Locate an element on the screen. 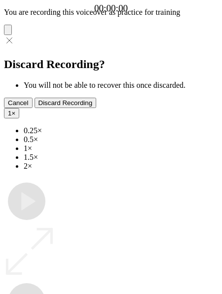  li: 1× is located at coordinates (121, 148).